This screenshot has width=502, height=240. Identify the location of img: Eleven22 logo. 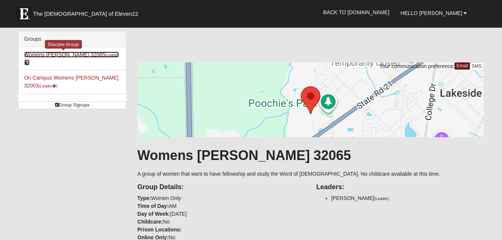
(24, 14).